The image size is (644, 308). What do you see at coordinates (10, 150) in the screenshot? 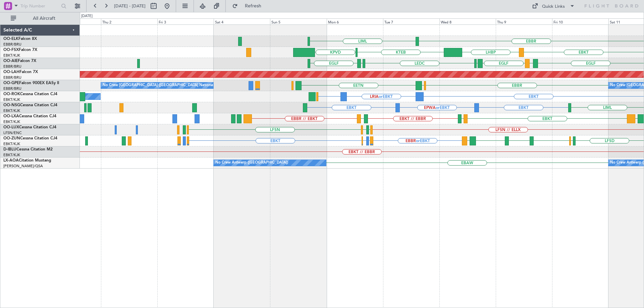
I see `span: D-IBLU` at bounding box center [10, 150].